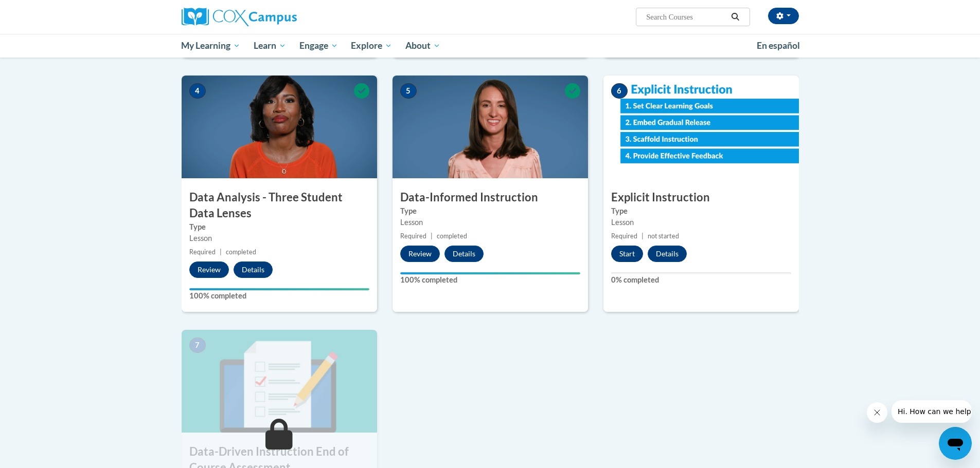 This screenshot has height=468, width=980. Describe the element at coordinates (269, 45) in the screenshot. I see `a: Learn` at that location.